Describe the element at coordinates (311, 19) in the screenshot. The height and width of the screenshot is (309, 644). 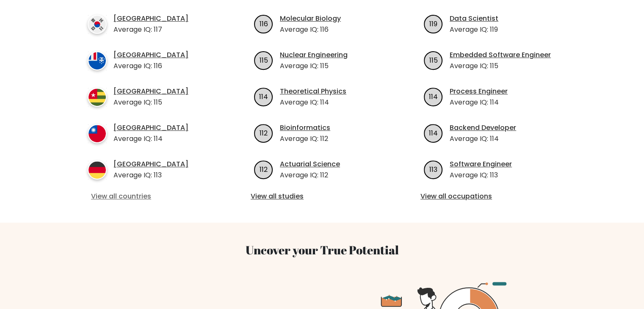
I see `a: Molecular Biology` at that location.